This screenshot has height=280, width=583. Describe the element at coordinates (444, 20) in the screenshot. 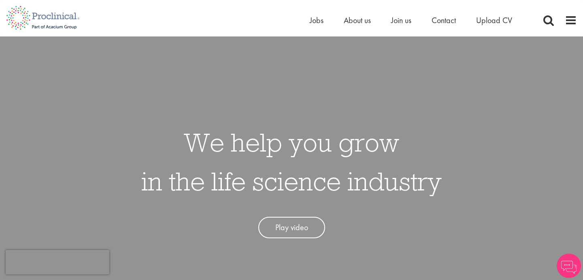

I see `span: Contact` at that location.